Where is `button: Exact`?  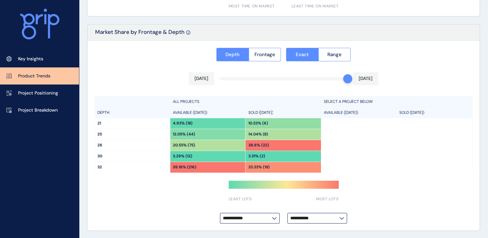 button: Exact is located at coordinates (302, 54).